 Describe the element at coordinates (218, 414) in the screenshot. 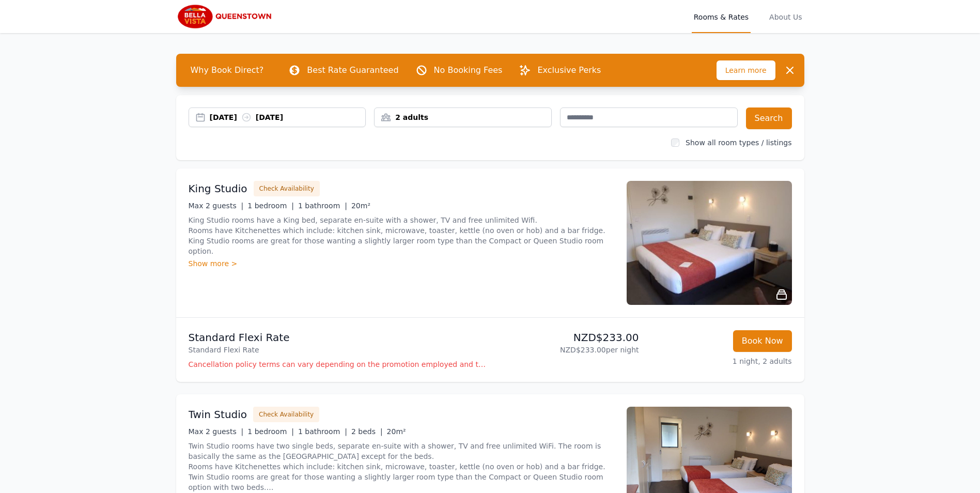

I see `h3: Twin Studio` at that location.